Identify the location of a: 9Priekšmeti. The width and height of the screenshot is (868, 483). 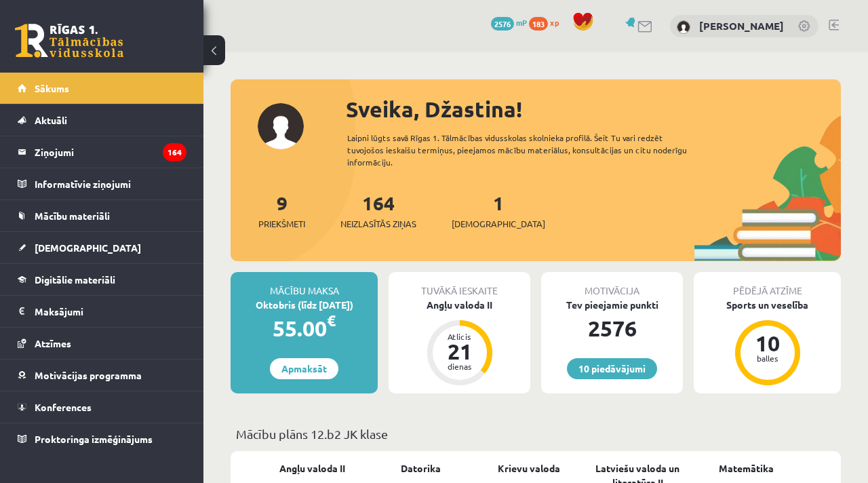
(282, 211).